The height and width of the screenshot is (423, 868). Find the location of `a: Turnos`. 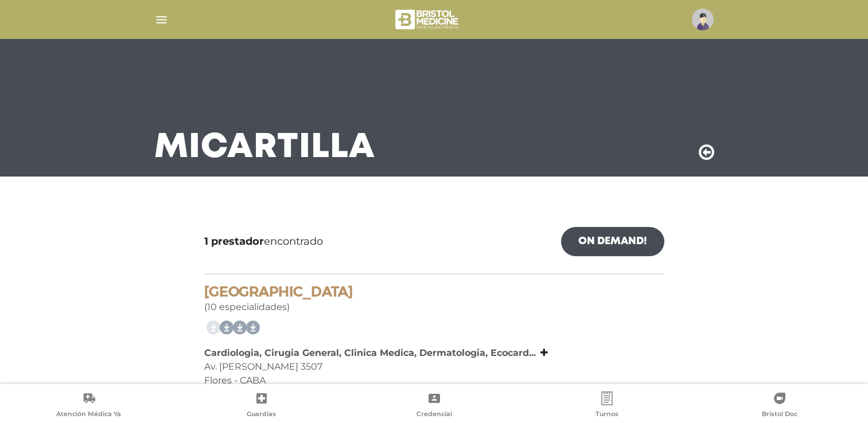

a: Turnos is located at coordinates (606, 406).